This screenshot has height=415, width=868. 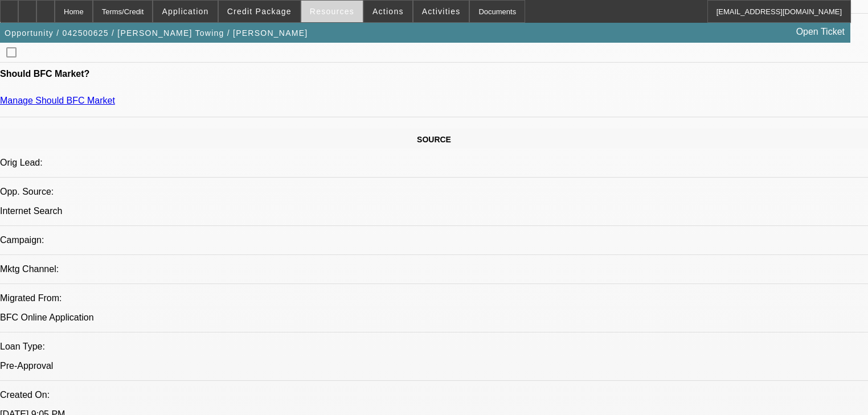 What do you see at coordinates (186, 11) in the screenshot?
I see `span: Application` at bounding box center [186, 11].